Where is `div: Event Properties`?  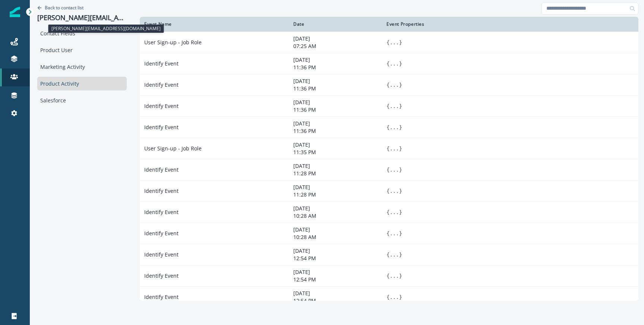
div: Event Properties is located at coordinates (510, 24).